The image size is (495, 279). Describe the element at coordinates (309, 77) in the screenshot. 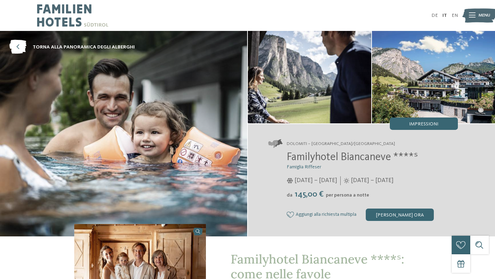

I see `img: Il nostro family hotel a Selva: una vacanza da favola` at that location.